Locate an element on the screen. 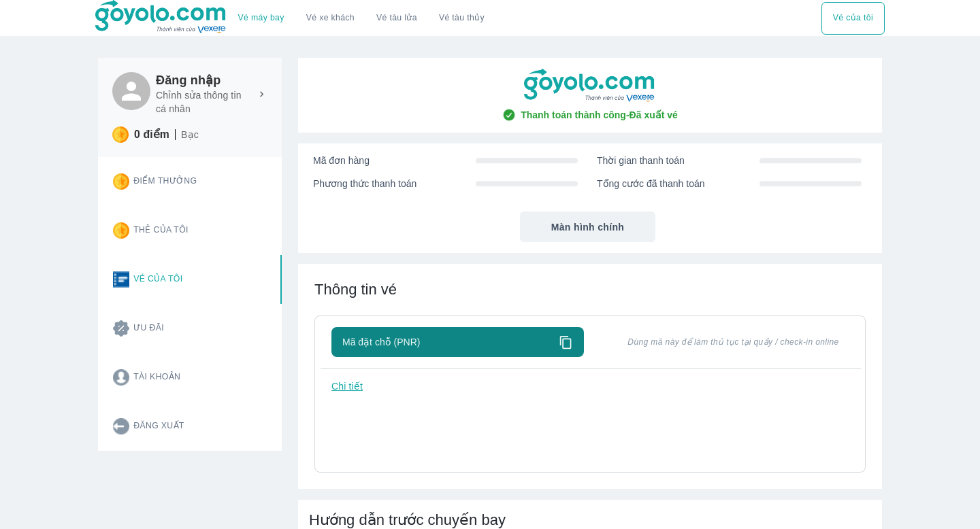 Image resolution: width=980 pixels, height=529 pixels. span: Tổng cước đã thanh toán is located at coordinates (650, 183).